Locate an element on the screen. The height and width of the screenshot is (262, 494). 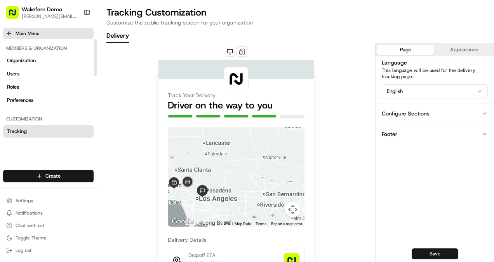
div: Configure Sections is located at coordinates (405, 113).